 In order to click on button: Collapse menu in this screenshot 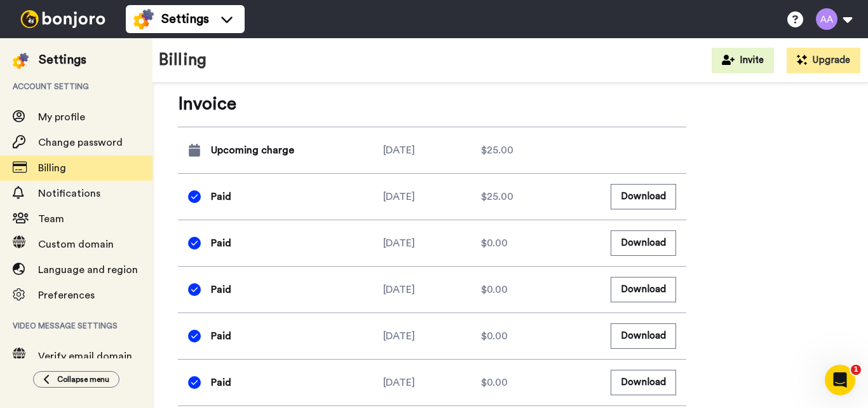, I will do `click(76, 379)`.